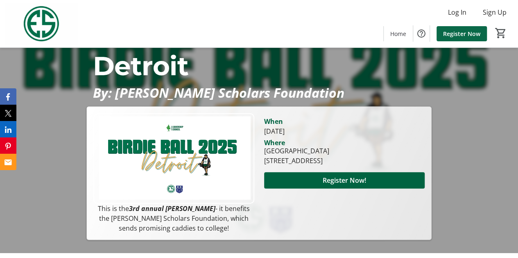  Describe the element at coordinates (501, 33) in the screenshot. I see `button: Cart` at that location.